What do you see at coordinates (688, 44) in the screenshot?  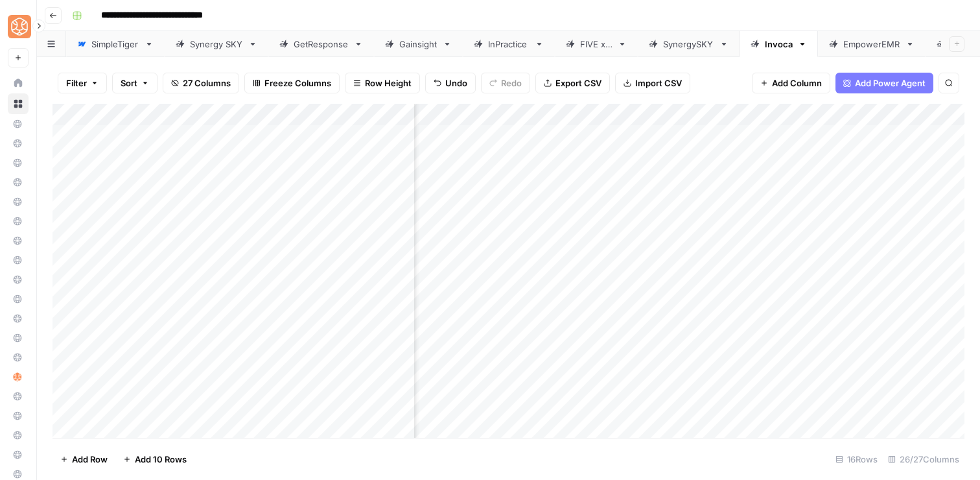 I see `div: SynergySKY` at bounding box center [688, 44].